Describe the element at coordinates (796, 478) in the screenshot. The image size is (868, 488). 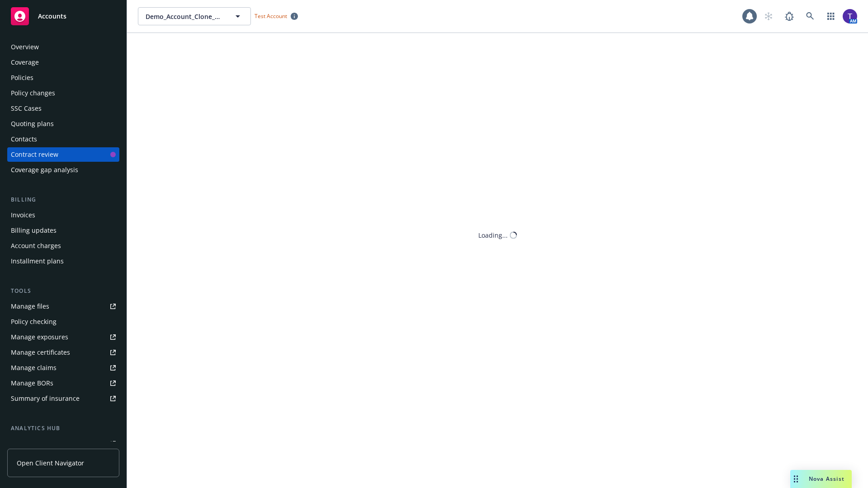
I see `div: Drag to move` at that location.